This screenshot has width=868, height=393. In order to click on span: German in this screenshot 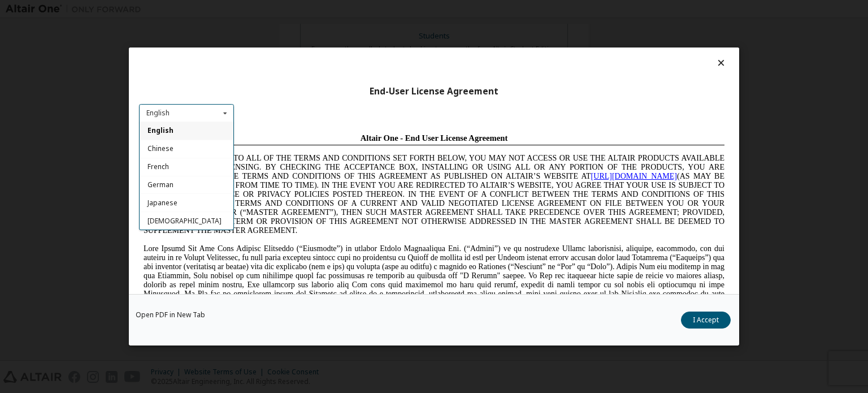, I will do `click(161, 185)`.